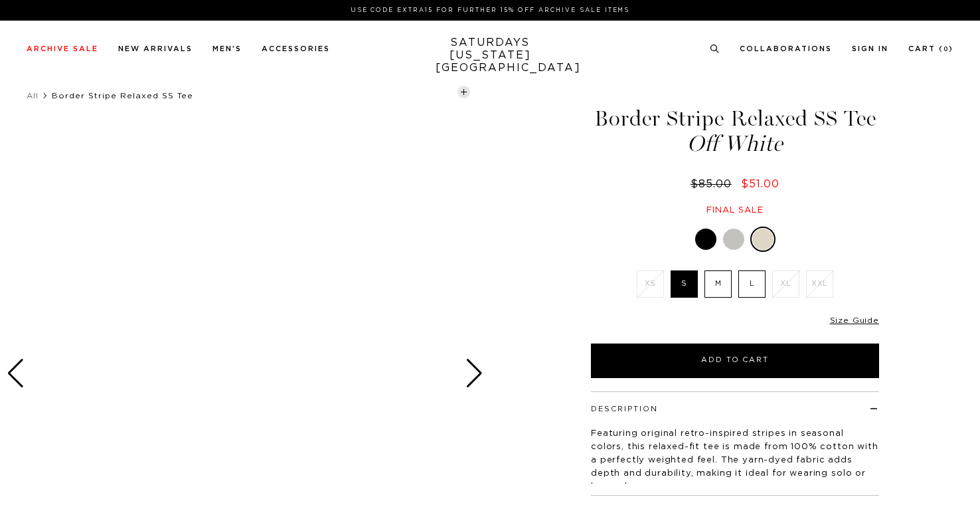 This screenshot has height=507, width=980. Describe the element at coordinates (735, 361) in the screenshot. I see `button: Add to Cart` at that location.